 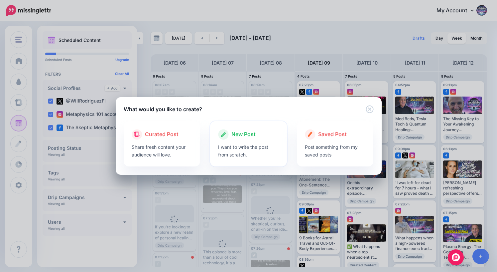 I want to click on img: create.png, so click(x=310, y=134).